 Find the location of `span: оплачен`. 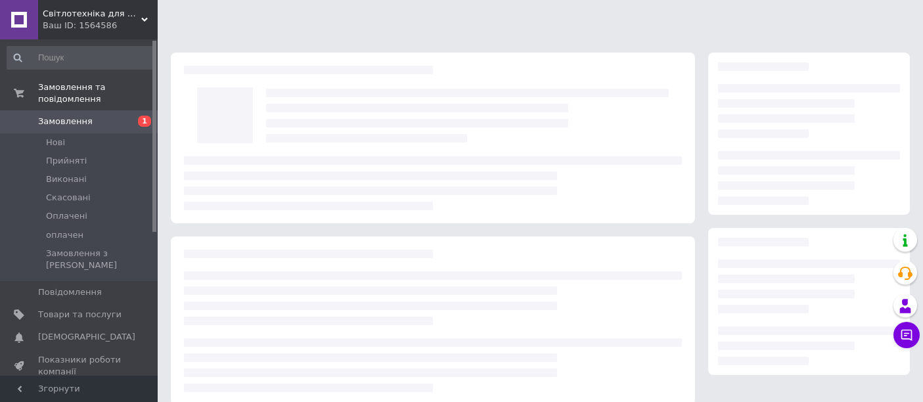

span: оплачен is located at coordinates (64, 235).